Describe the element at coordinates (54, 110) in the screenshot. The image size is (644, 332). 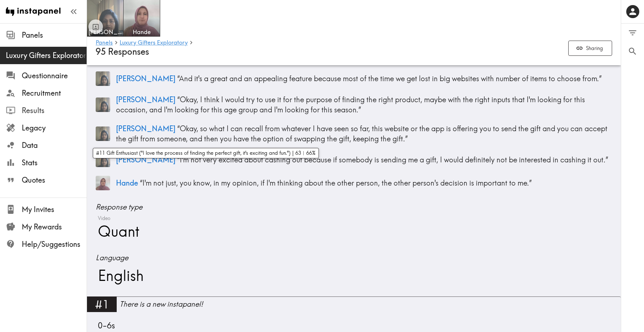
I see `span: Results` at that location.